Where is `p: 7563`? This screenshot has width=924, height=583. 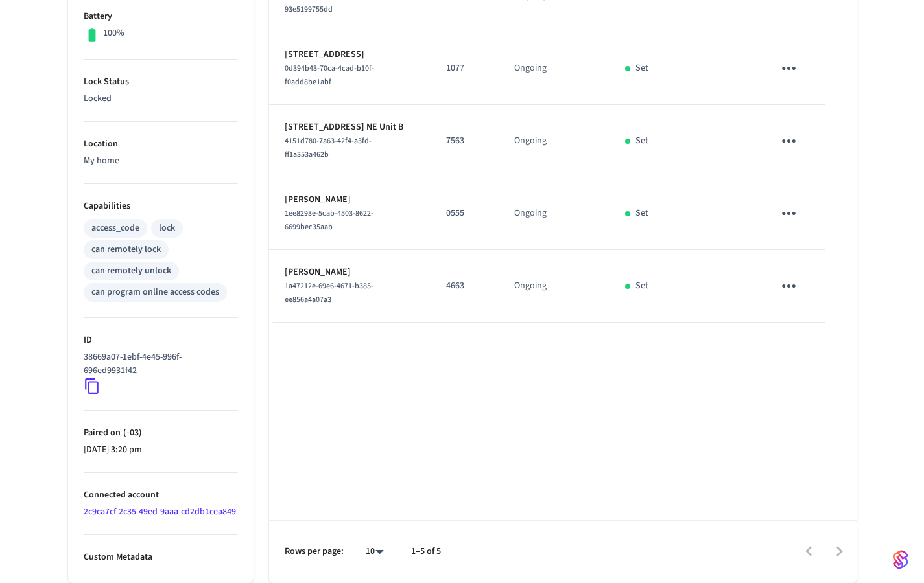
p: 7563 is located at coordinates (464, 140).